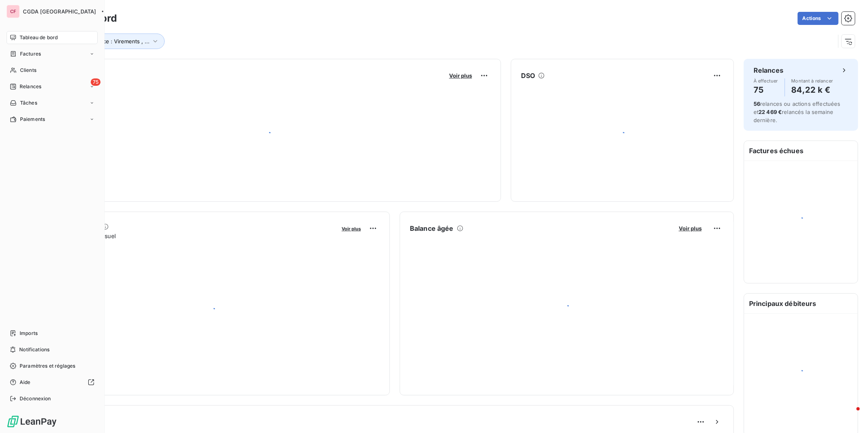  What do you see at coordinates (528, 75) in the screenshot?
I see `h6: DSO` at bounding box center [528, 75].